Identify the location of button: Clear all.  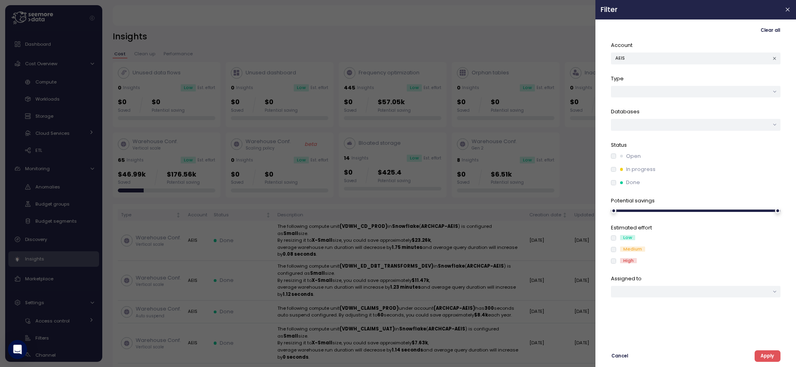
(770, 30).